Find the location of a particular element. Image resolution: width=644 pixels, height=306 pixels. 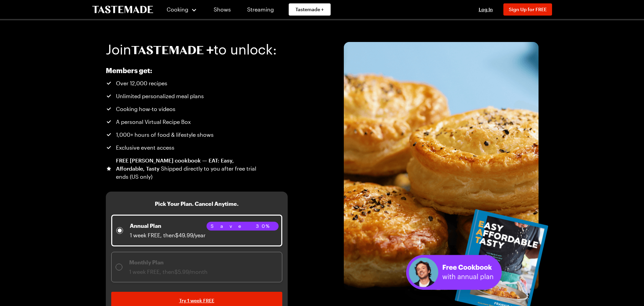

h3: Pick Your Plan. Cancel Anytime. is located at coordinates (197, 204).